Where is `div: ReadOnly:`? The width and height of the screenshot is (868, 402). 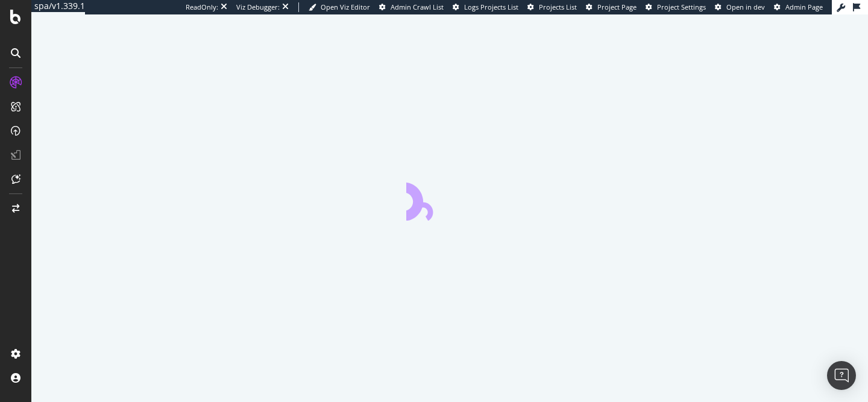
div: ReadOnly: is located at coordinates (202, 7).